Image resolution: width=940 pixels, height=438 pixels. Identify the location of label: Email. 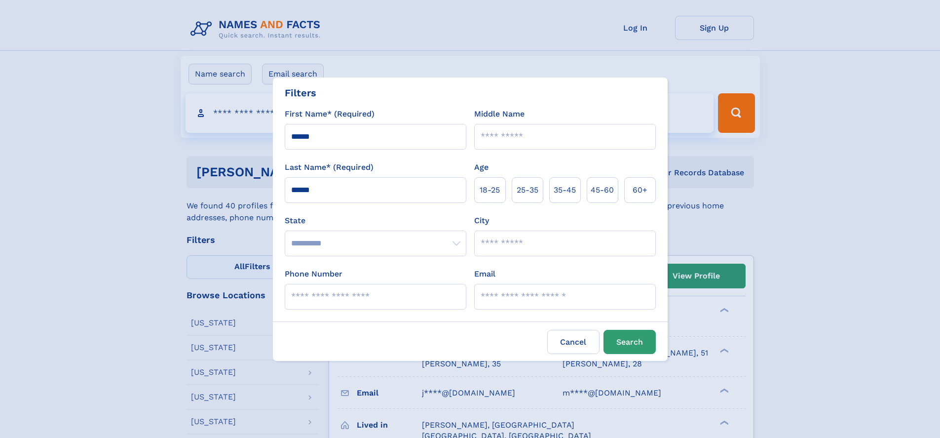
(485, 274).